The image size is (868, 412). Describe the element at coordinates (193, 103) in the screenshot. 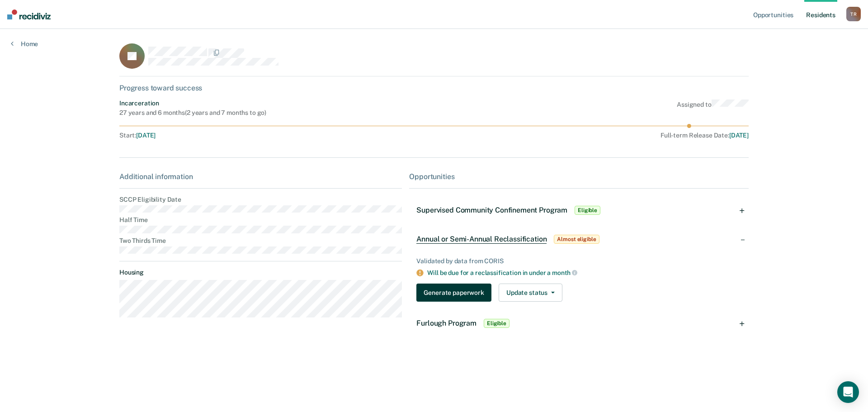

I see `div: Incarceration` at that location.